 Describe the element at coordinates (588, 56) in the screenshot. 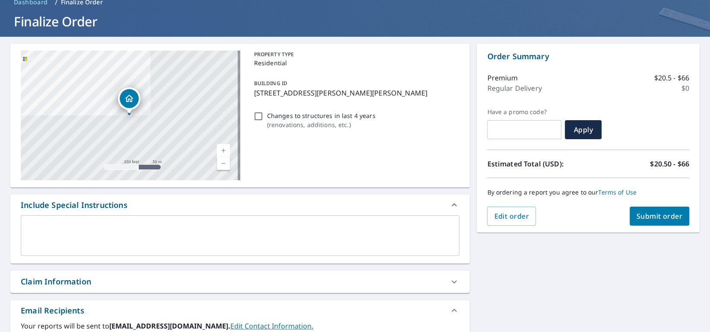

I see `p: Order Summary` at that location.